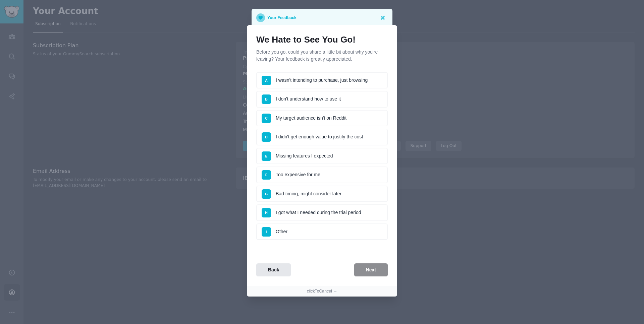 The width and height of the screenshot is (644, 324). I want to click on span: H, so click(266, 213).